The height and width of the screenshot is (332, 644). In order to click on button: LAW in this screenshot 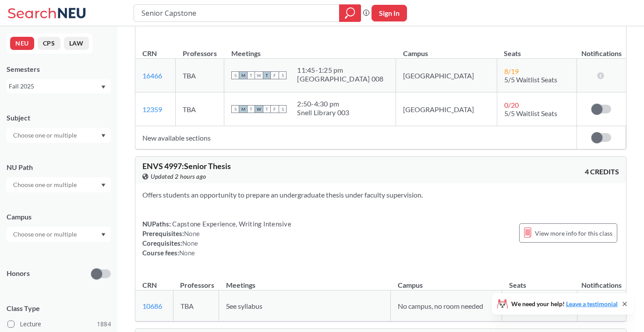, I will do `click(76, 43)`.